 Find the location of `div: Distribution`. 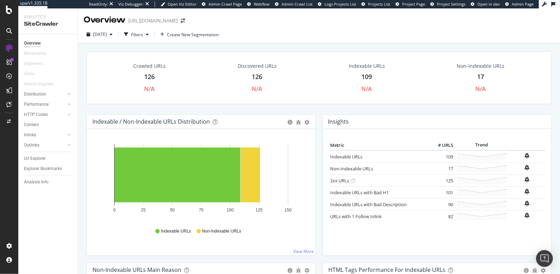

div: Distribution is located at coordinates (35, 94).